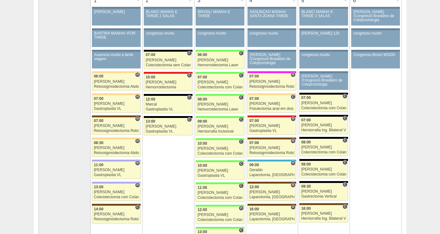 This screenshot has width=440, height=234. What do you see at coordinates (272, 14) in the screenshot?
I see `div: ASSUNÇÃO MANHÃ/ SANTA JOANA TARDE` at bounding box center [272, 14].